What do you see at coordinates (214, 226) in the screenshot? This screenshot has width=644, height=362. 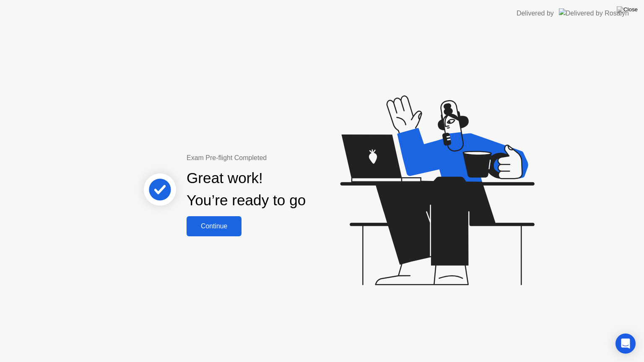 I see `div: Continue` at bounding box center [214, 226].